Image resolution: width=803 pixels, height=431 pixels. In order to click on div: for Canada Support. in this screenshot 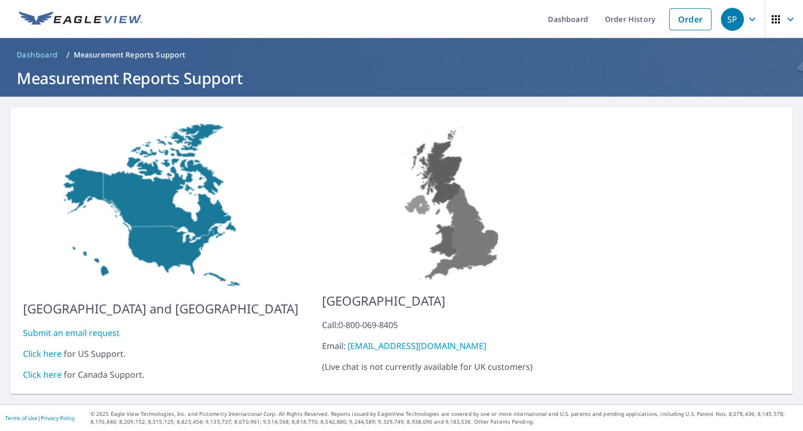, I will do `click(161, 375)`.